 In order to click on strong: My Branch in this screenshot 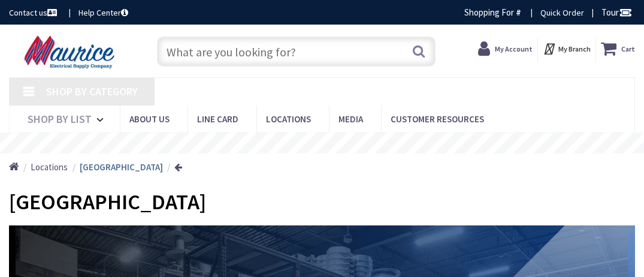, I will do `click(575, 48)`.